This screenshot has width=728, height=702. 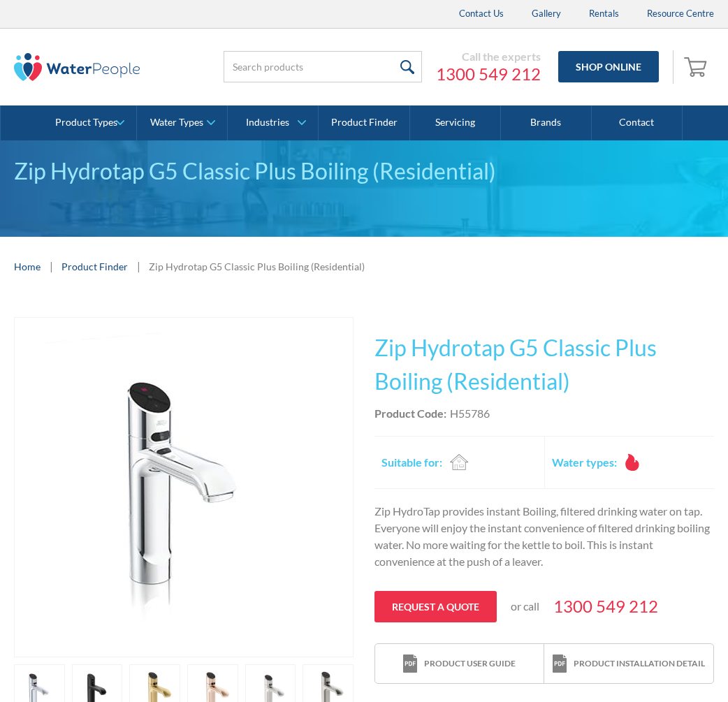 What do you see at coordinates (637, 122) in the screenshot?
I see `a: Contact` at bounding box center [637, 122].